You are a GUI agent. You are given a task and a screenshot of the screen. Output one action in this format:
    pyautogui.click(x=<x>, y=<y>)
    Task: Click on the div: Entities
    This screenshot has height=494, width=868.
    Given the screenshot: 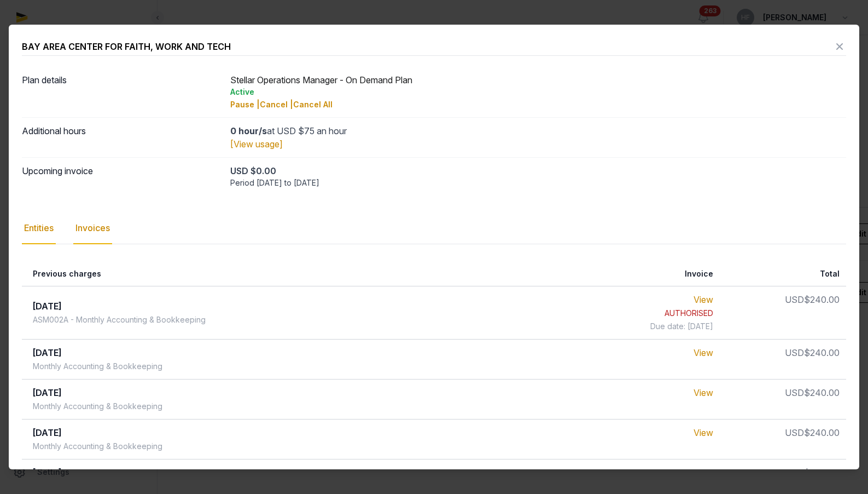 What is the action you would take?
    pyautogui.click(x=39, y=229)
    